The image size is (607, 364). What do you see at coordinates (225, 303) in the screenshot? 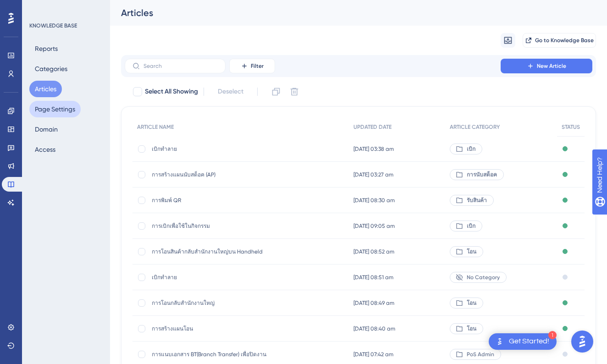
I see `span: การโอนกลับสำนักงานใหญ่` at bounding box center [225, 303].